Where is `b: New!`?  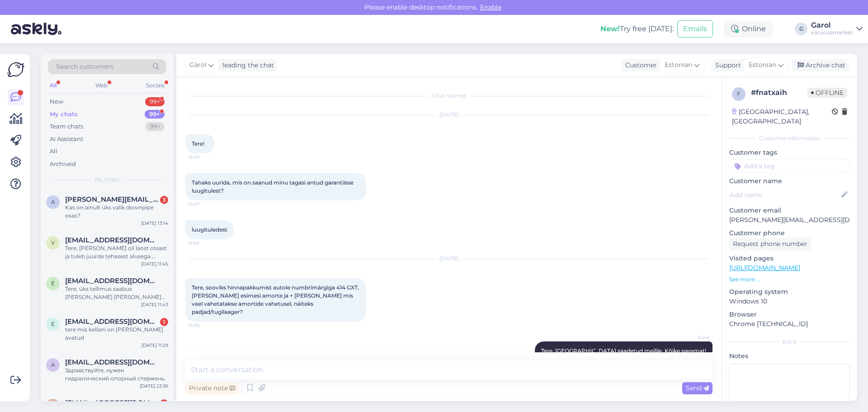 b: New! is located at coordinates (610, 29).